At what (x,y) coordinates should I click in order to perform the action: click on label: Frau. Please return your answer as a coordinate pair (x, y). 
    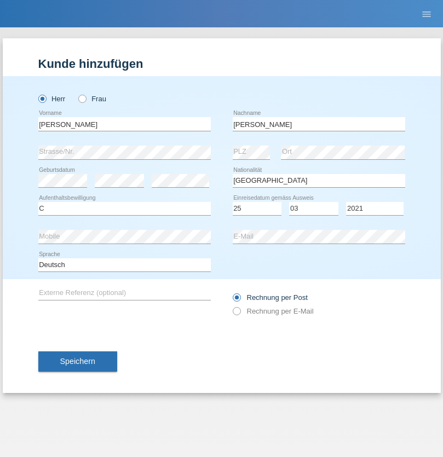
    Looking at the image, I should click on (92, 98).